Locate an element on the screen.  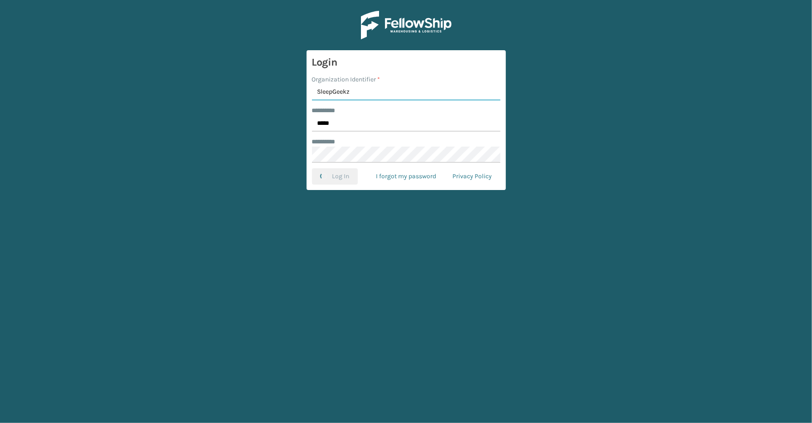
label: Organization Identifier is located at coordinates (346, 79).